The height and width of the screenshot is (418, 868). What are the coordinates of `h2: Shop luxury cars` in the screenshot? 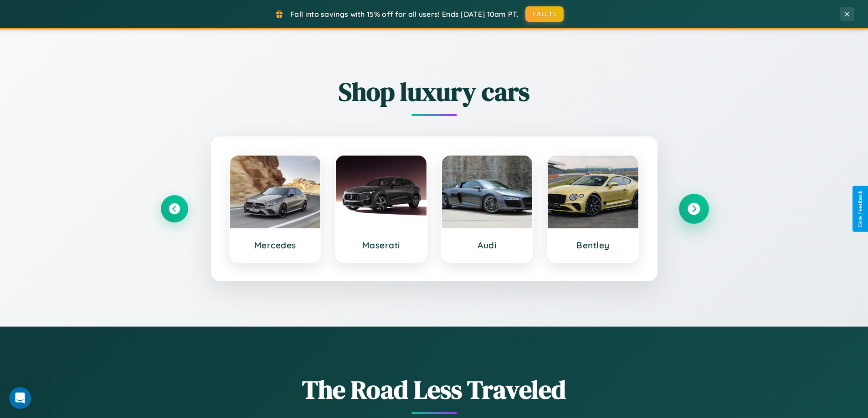 It's located at (434, 91).